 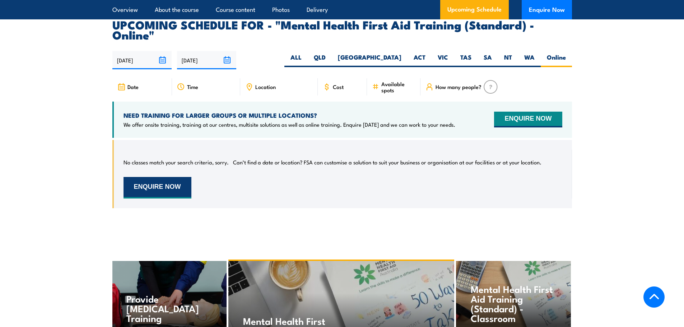 What do you see at coordinates (398, 87) in the screenshot?
I see `span: Available spots` at bounding box center [398, 87].